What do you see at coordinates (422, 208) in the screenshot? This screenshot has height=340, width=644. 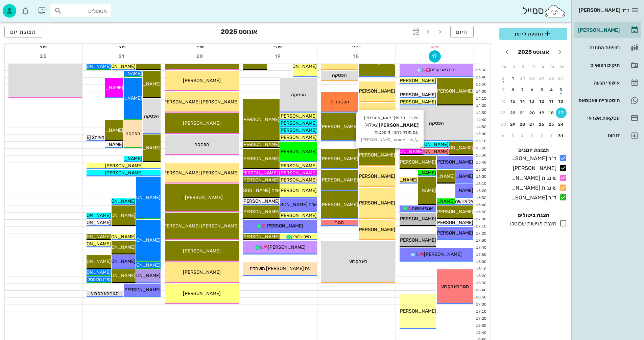 I see `span: אנני איוושה` at bounding box center [422, 208].